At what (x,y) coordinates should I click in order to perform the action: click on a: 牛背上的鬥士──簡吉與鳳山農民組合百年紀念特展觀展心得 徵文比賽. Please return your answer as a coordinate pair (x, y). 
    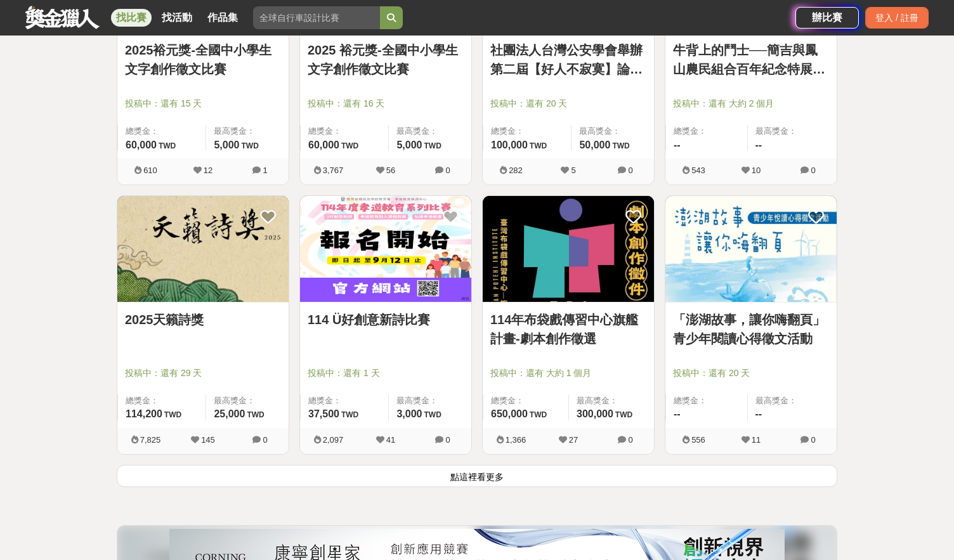
    Looking at the image, I should click on (751, 59).